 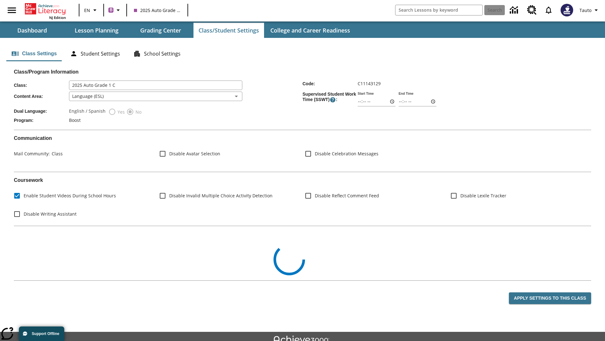 What do you see at coordinates (406, 93) in the screenshot?
I see `label: End Time` at bounding box center [406, 93].